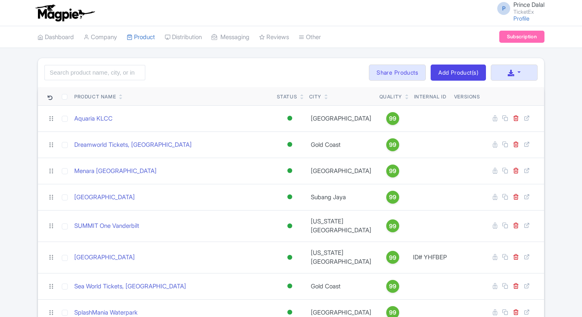  What do you see at coordinates (100, 37) in the screenshot?
I see `a: Company` at bounding box center [100, 37].